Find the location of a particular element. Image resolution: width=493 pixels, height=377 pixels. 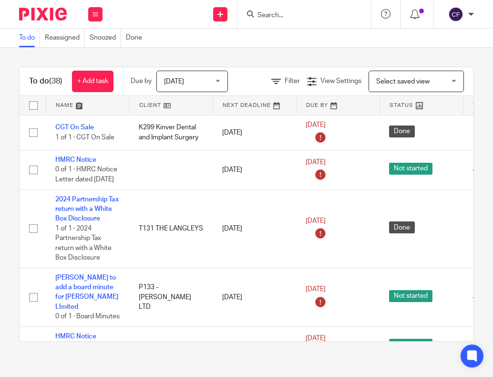

span: 0 of 1 · Board Minutes is located at coordinates (87, 316).